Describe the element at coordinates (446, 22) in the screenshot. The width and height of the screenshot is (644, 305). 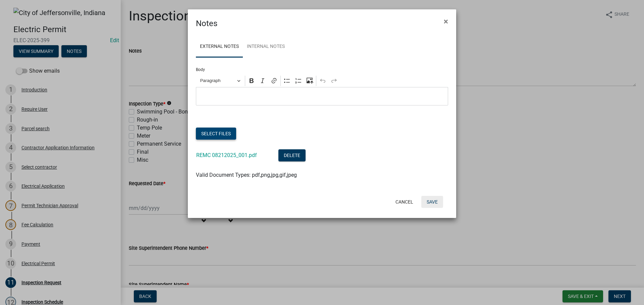
I see `button: Close` at that location.